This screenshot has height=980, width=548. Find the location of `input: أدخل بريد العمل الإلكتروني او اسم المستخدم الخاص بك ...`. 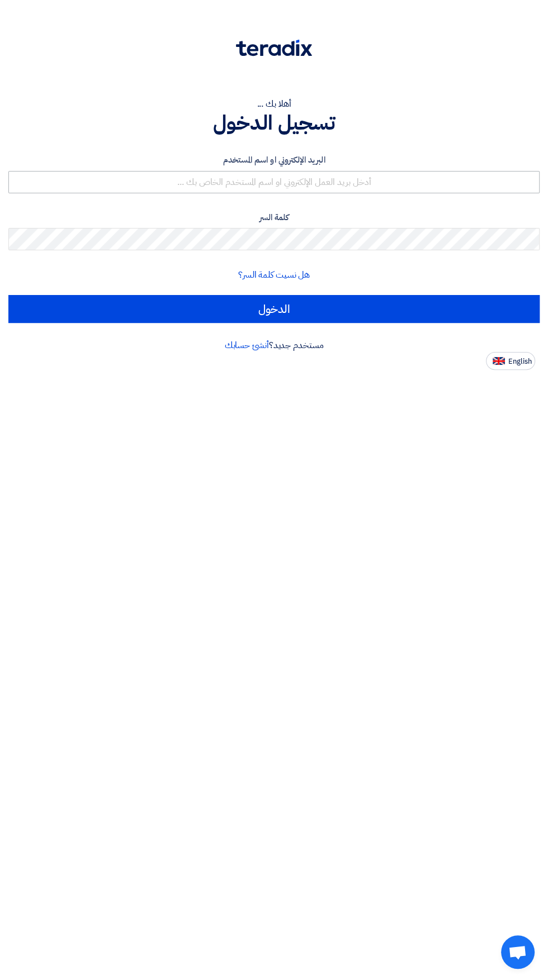

input: أدخل بريد العمل الإلكتروني او اسم المستخدم الخاص بك ... is located at coordinates (274, 182).